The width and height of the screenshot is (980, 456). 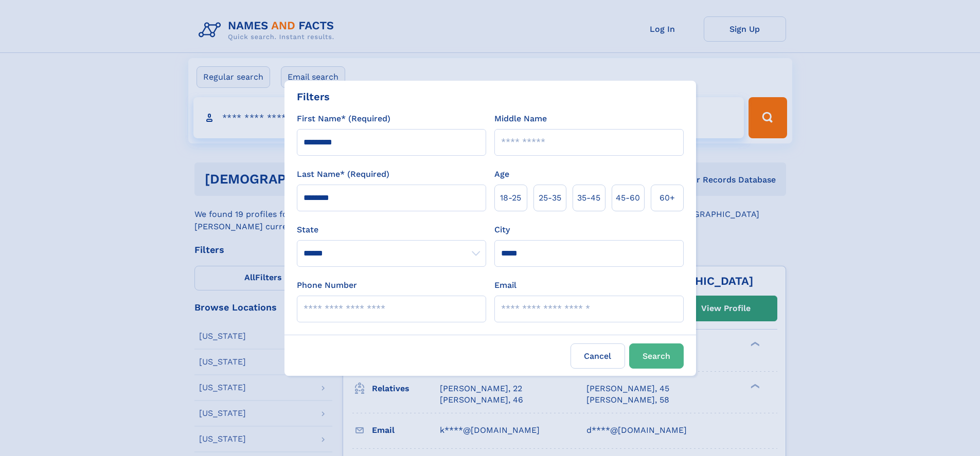 What do you see at coordinates (598, 356) in the screenshot?
I see `label: Cancel` at bounding box center [598, 356].